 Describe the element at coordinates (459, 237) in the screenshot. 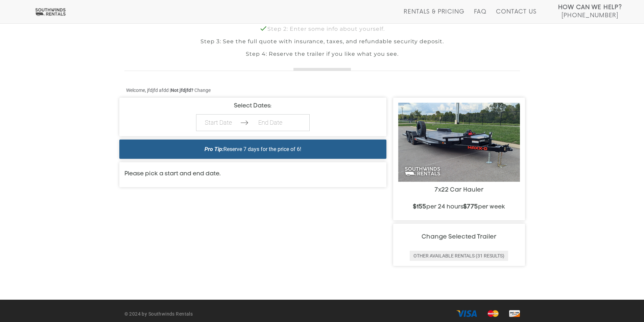

I see `h3: Change Selected Trailer` at that location.